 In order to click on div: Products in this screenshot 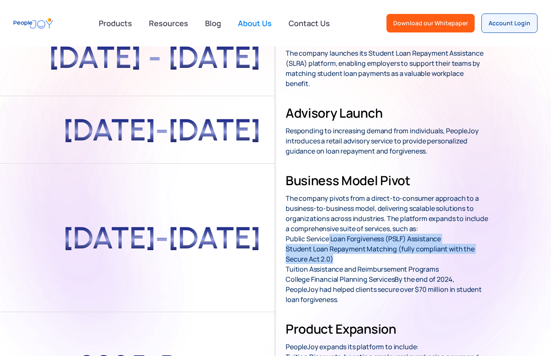, I will do `click(115, 23)`.